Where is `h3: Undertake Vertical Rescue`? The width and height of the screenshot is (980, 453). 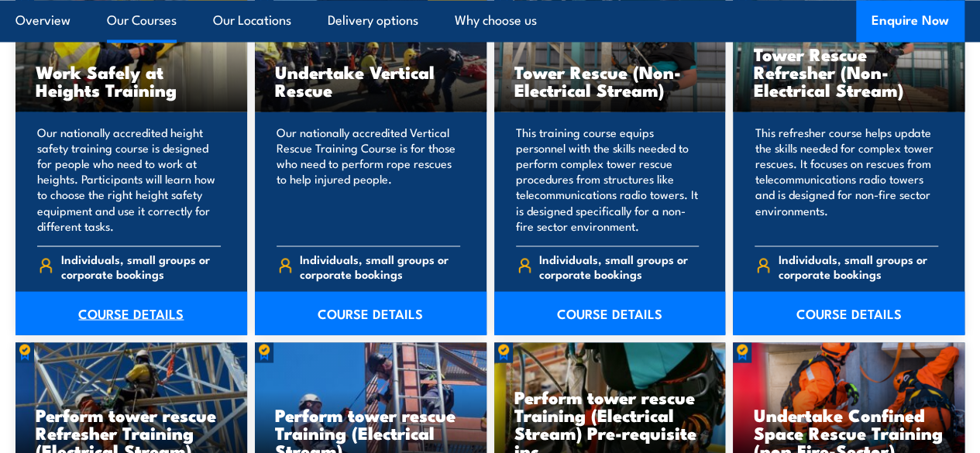 h3: Undertake Vertical Rescue is located at coordinates (370, 80).